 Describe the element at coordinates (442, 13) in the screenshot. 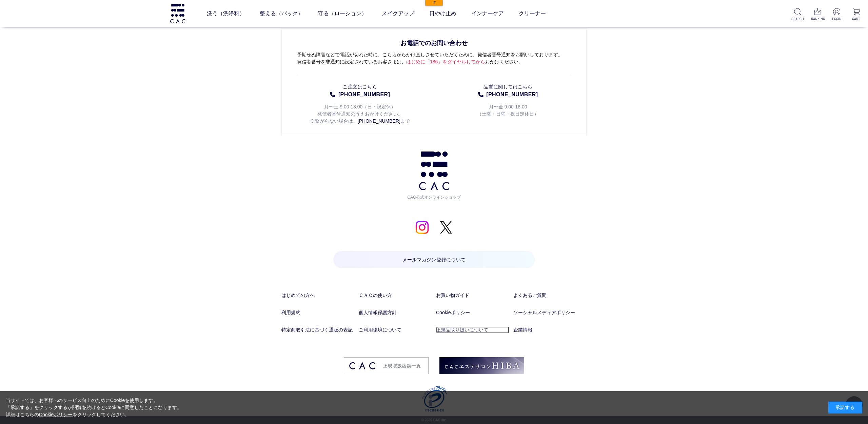

I see `a: 日やけ止め` at that location.